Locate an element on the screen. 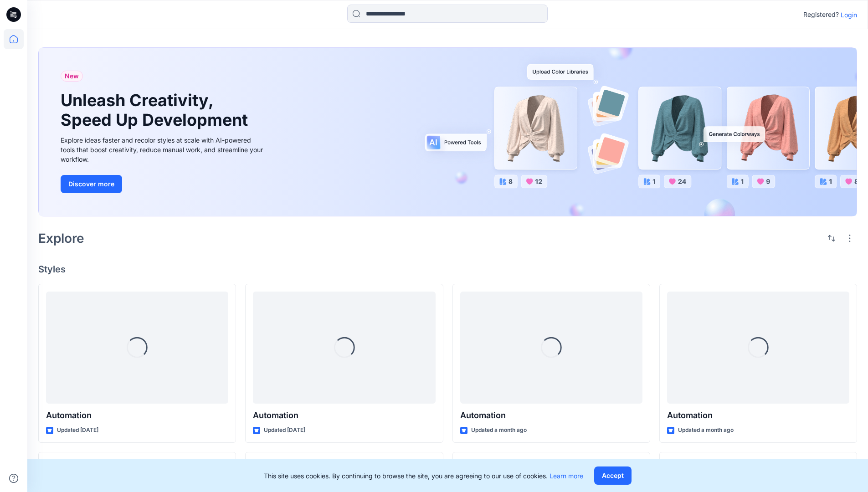  span: New is located at coordinates (72, 76).